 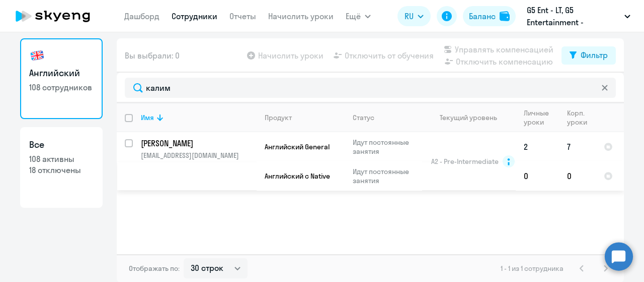 What do you see at coordinates (296, 146) in the screenshot?
I see `span: Английский General` at bounding box center [296, 146].